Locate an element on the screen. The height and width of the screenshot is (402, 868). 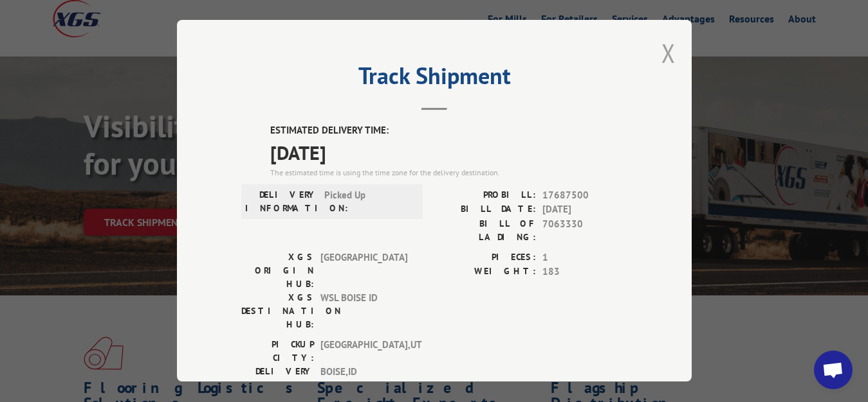
span: BOISE , ID is located at coordinates (364, 378).